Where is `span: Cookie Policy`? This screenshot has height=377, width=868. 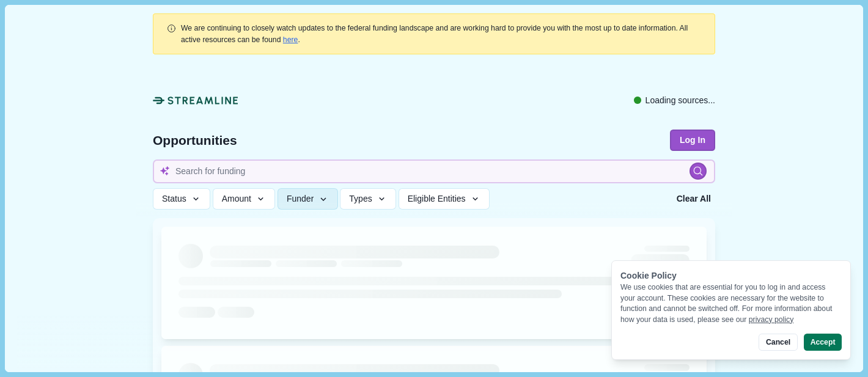
span: Cookie Policy is located at coordinates (649, 275).